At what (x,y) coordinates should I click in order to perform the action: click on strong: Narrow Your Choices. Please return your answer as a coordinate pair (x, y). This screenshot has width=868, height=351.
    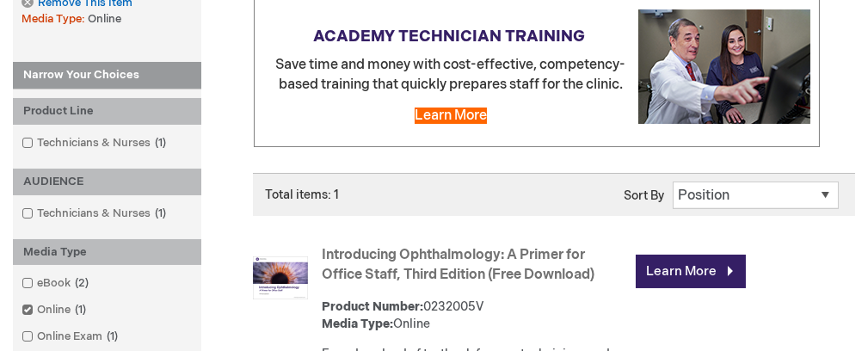
    Looking at the image, I should click on (107, 76).